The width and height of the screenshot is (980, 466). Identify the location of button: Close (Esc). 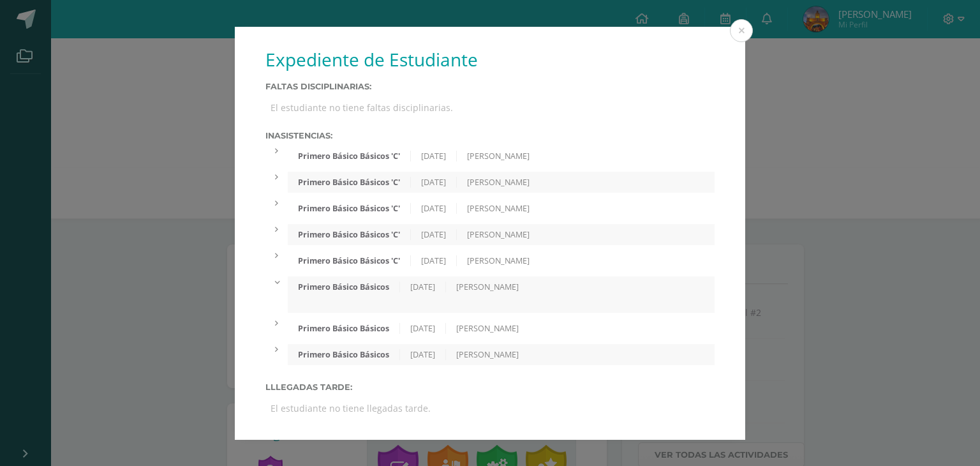
(741, 31).